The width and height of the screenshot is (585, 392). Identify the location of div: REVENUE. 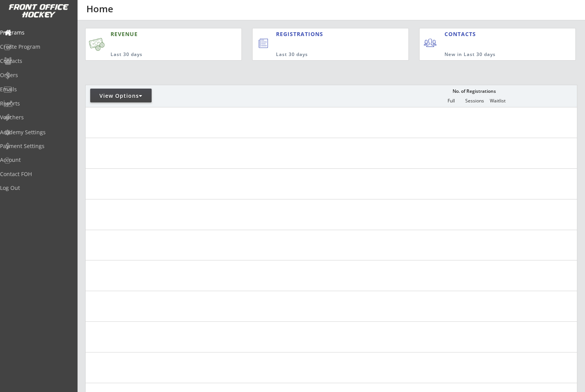
(157, 34).